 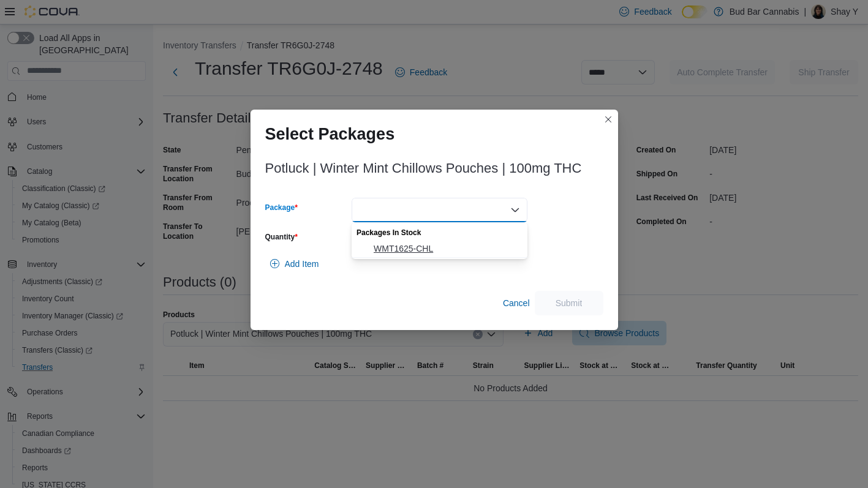 What do you see at coordinates (282, 237) in the screenshot?
I see `label: Quantity` at bounding box center [282, 237].